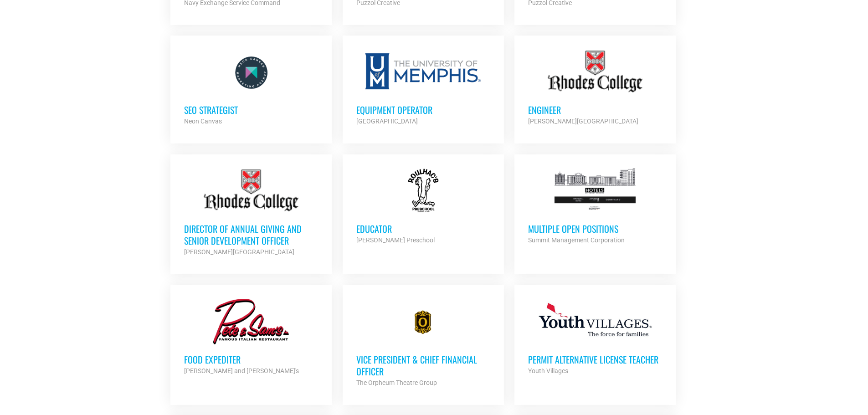  I want to click on a: SEO Strategist Neon Canvas, so click(251, 88).